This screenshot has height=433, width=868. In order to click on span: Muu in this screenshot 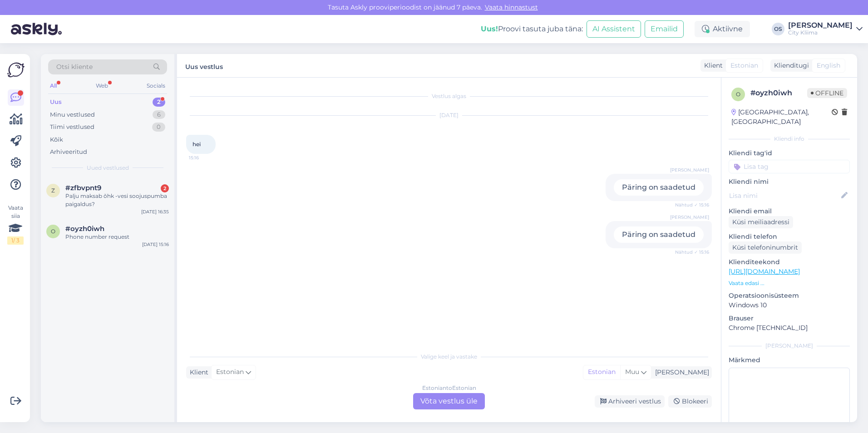, I will do `click(632, 372)`.